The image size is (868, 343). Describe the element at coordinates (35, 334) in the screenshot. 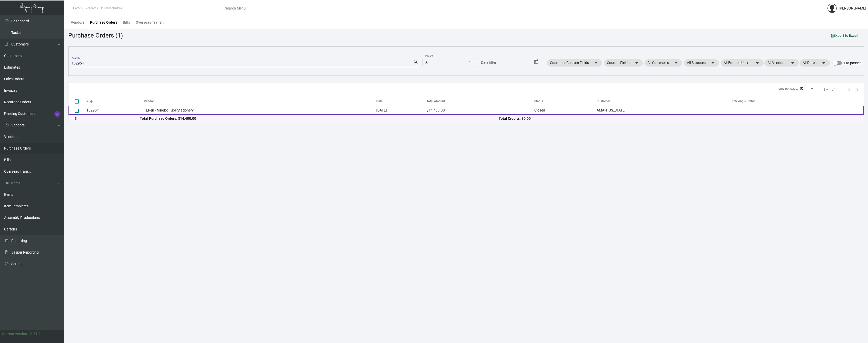

I see `div: 0.51.2` at that location.